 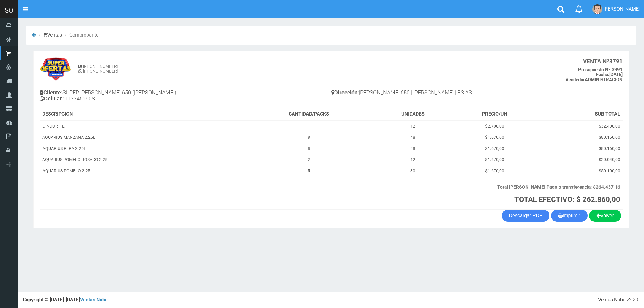 I want to click on strong: TOTAL EFECTIVO: $ 262.860,00, so click(x=567, y=199).